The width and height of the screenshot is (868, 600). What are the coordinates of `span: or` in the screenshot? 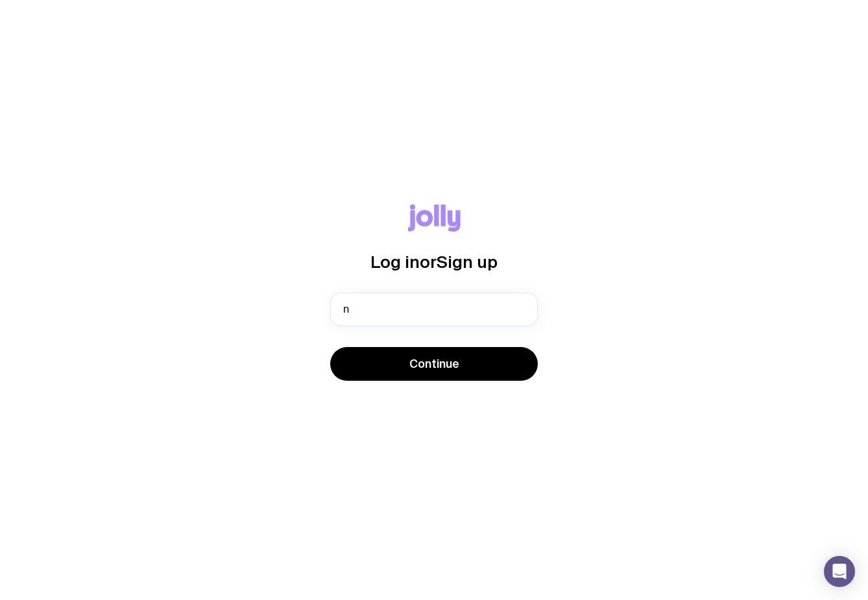 It's located at (428, 262).